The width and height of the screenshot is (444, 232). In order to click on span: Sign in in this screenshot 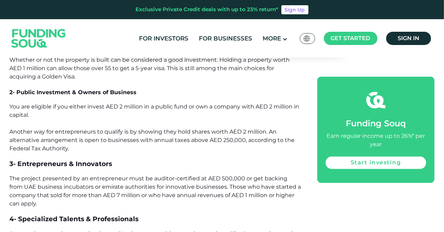, I will do `click(409, 38)`.